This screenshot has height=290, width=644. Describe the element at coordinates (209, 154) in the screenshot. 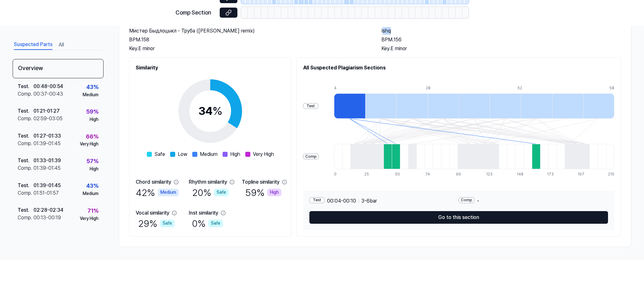

I see `span: Medium` at that location.